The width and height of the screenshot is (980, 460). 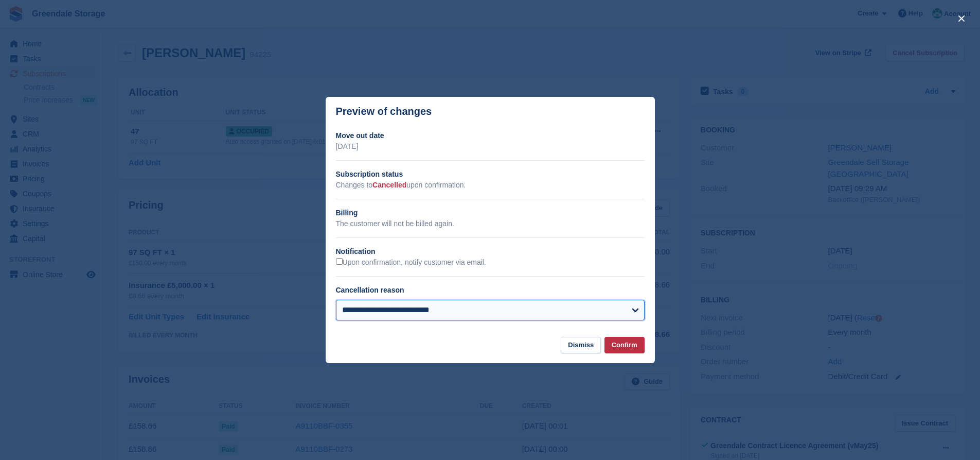 What do you see at coordinates (390, 185) in the screenshot?
I see `span: Cancelled` at bounding box center [390, 185].